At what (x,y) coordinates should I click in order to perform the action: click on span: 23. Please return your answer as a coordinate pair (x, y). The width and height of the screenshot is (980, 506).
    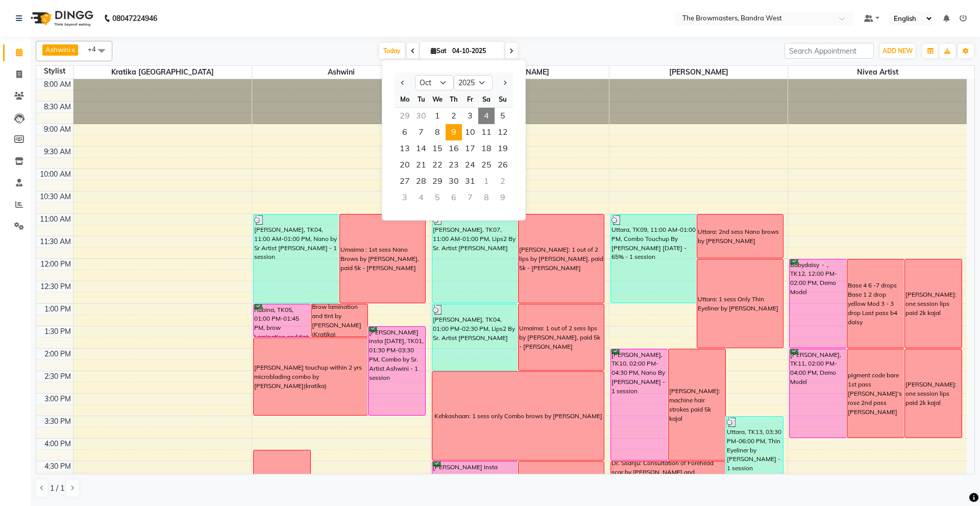
    Looking at the image, I should click on (454, 165).